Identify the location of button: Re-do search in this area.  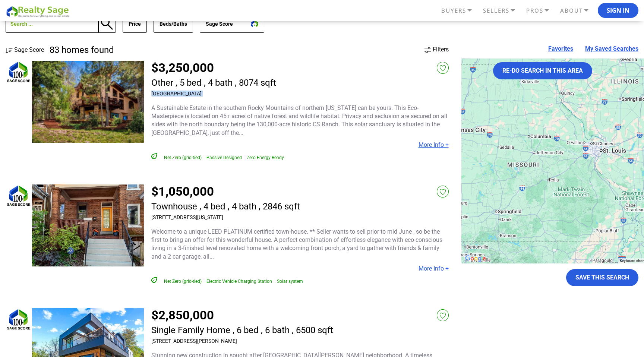
(542, 71).